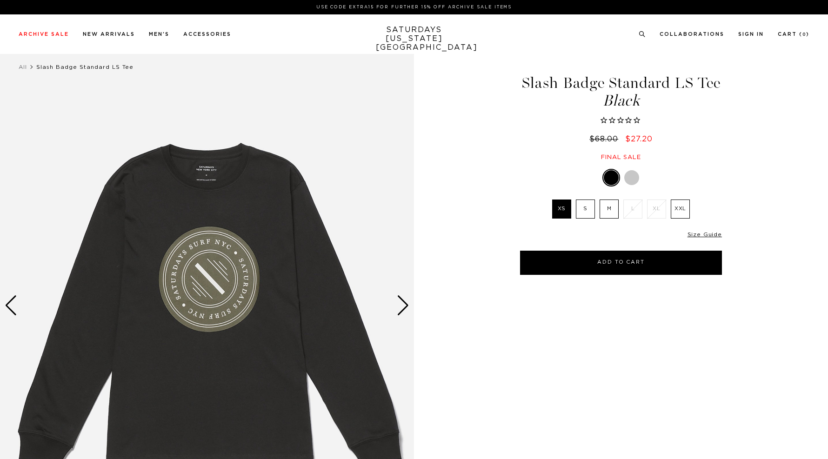 The width and height of the screenshot is (828, 459). Describe the element at coordinates (585, 209) in the screenshot. I see `label: S` at that location.